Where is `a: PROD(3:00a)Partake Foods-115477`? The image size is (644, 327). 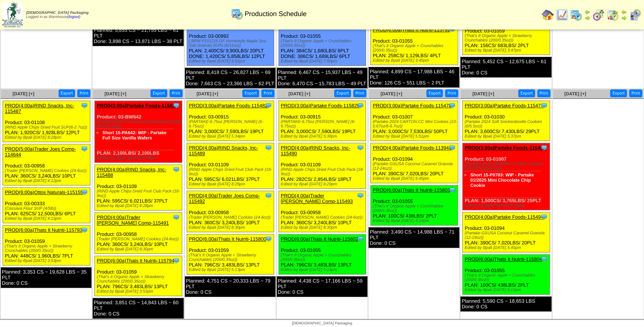
a: PROD(3:00a)Partake Foods-115477 is located at coordinates (504, 105).